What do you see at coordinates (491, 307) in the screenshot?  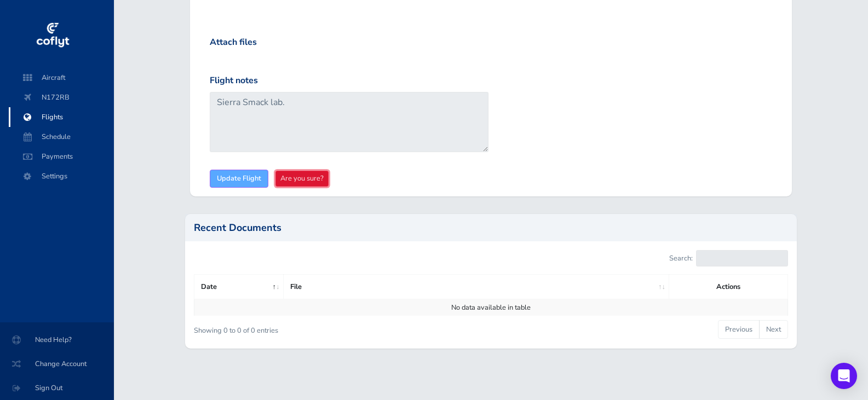 I see `td: No data available in table` at bounding box center [491, 307].